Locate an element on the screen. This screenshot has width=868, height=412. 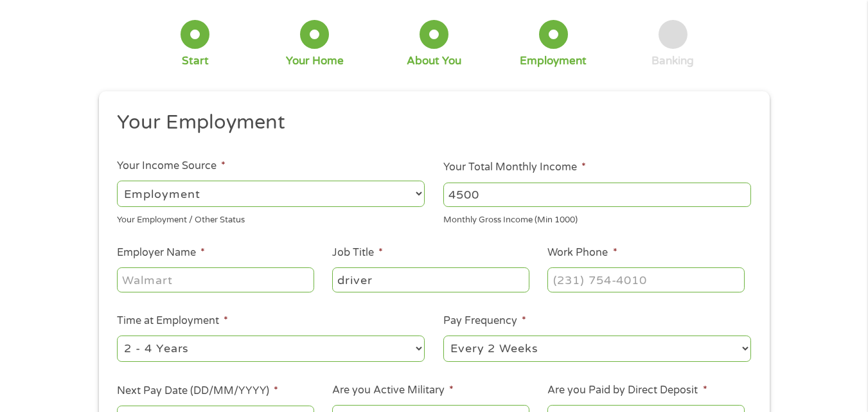
label: Pay Frequency is located at coordinates (485, 321).